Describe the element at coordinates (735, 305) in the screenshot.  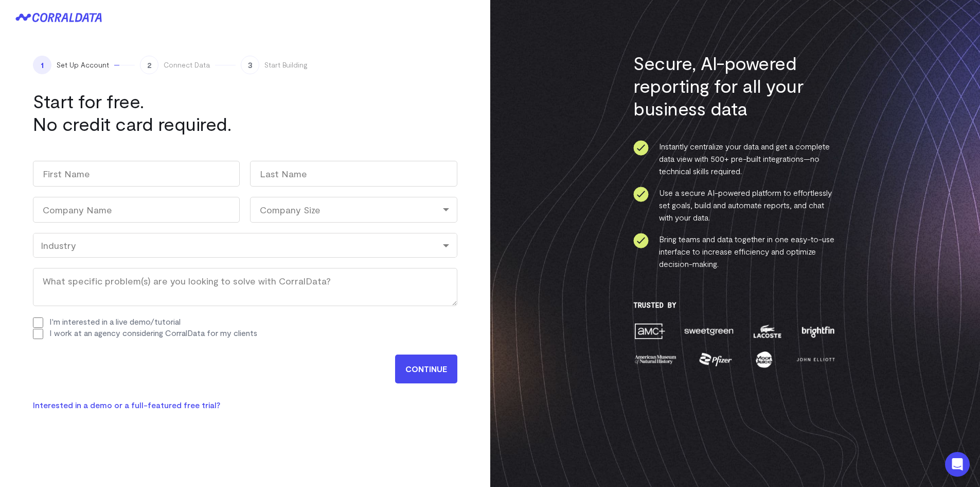
I see `h3: Trusted By` at that location.